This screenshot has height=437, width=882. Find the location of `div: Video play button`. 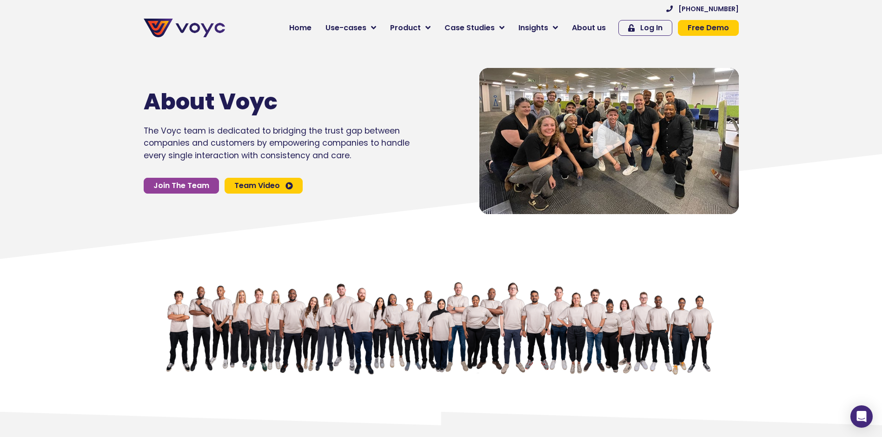

div: Video play button is located at coordinates (609, 140).